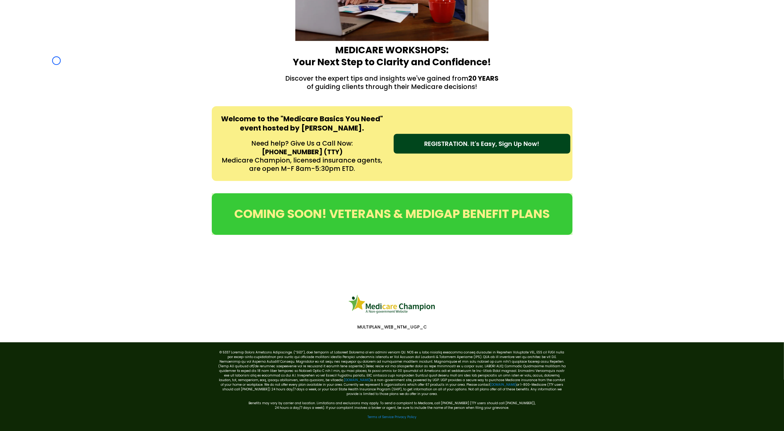  What do you see at coordinates (392, 78) in the screenshot?
I see `p: Discover the expert tips and insights we've gained from` at bounding box center [392, 78].